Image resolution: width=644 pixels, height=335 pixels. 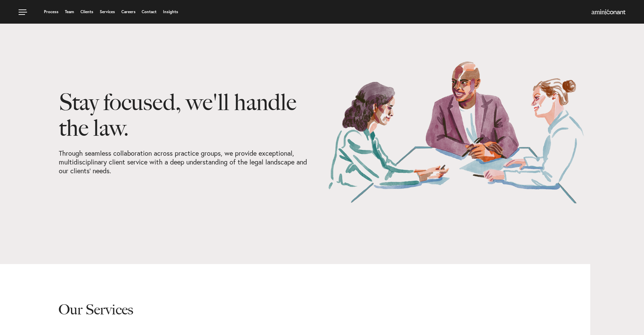 What do you see at coordinates (51, 12) in the screenshot?
I see `a: Process` at bounding box center [51, 12].